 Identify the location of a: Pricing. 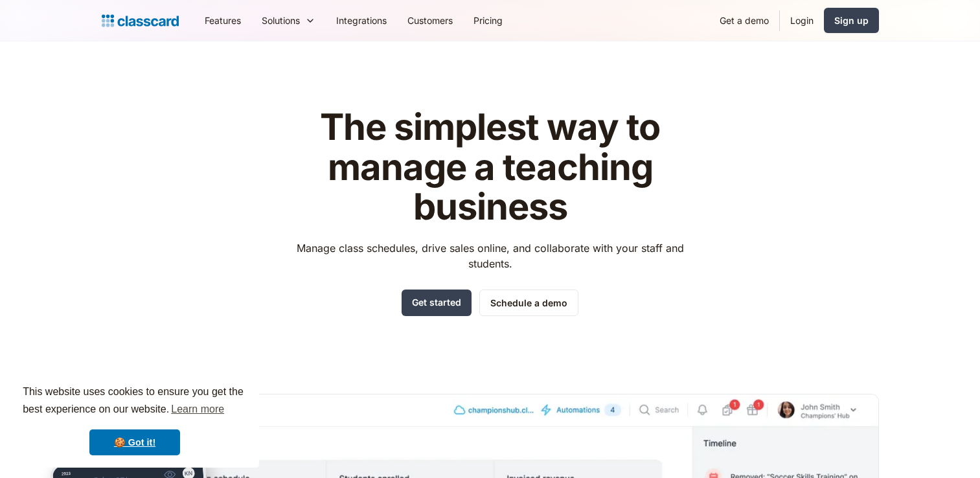
(488, 20).